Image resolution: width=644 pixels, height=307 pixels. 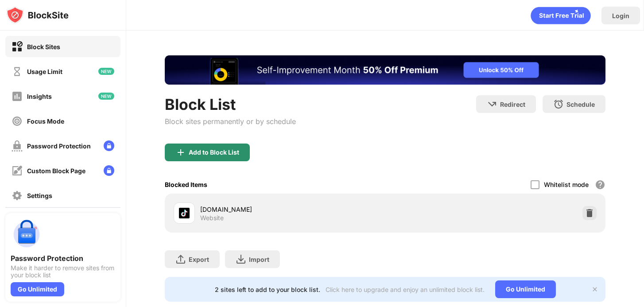 I want to click on div: Click here to upgrade and enjoy an unlimited block list., so click(x=405, y=290).